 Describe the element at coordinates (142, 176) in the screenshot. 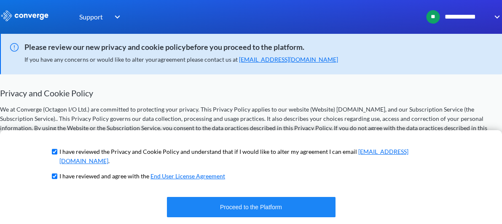

I see `p: I have reviewed and agree with the` at that location.